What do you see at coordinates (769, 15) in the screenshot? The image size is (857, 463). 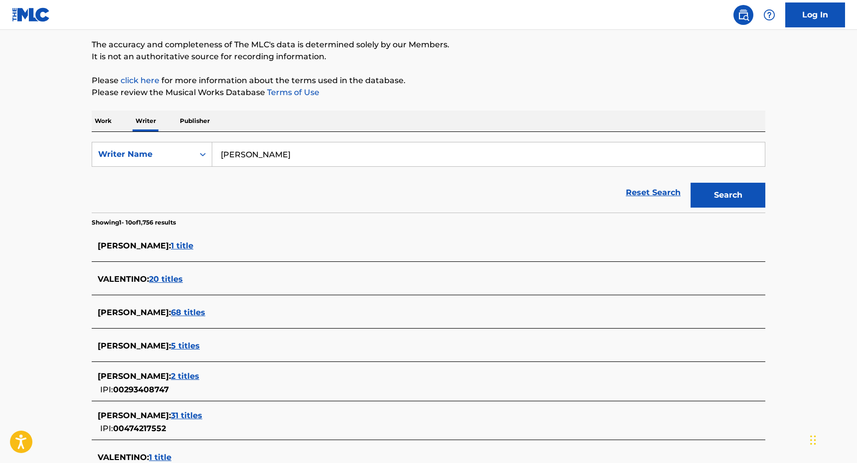 I see `img: help` at bounding box center [769, 15].